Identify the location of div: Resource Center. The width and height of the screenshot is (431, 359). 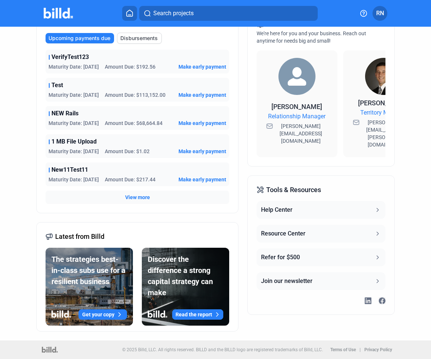
(284, 234).